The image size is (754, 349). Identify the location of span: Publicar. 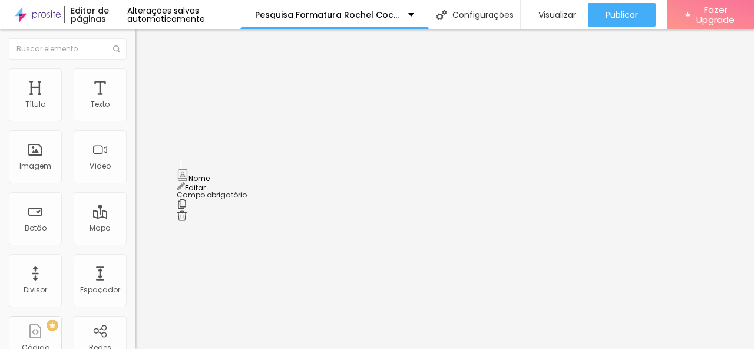
(622, 15).